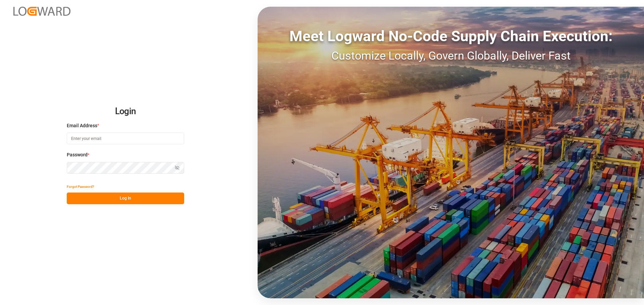 This screenshot has width=644, height=305. Describe the element at coordinates (80, 187) in the screenshot. I see `button: Forgot Password?` at that location.